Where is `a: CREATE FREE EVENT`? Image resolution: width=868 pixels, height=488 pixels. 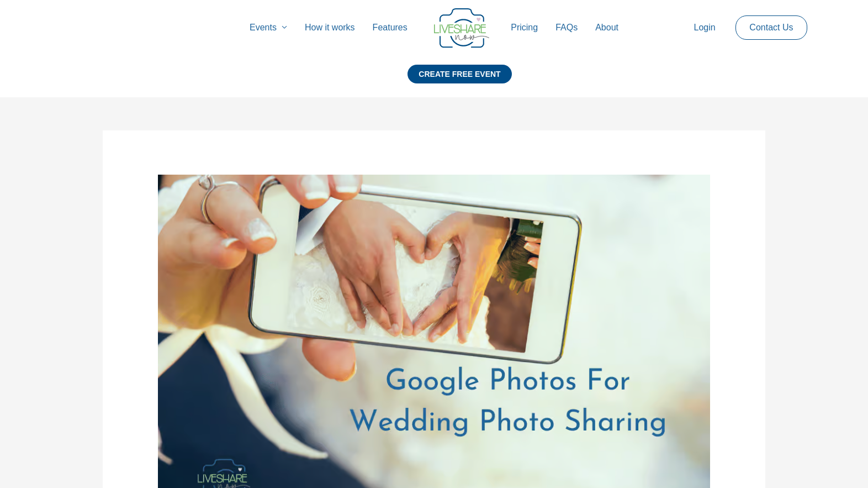 a: CREATE FREE EVENT is located at coordinates (459, 81).